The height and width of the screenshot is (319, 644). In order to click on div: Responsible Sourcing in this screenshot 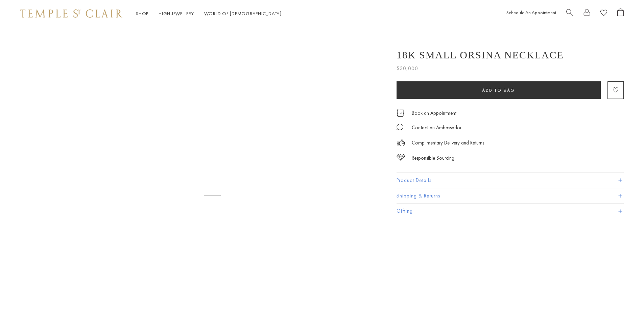, I will do `click(433, 158)`.